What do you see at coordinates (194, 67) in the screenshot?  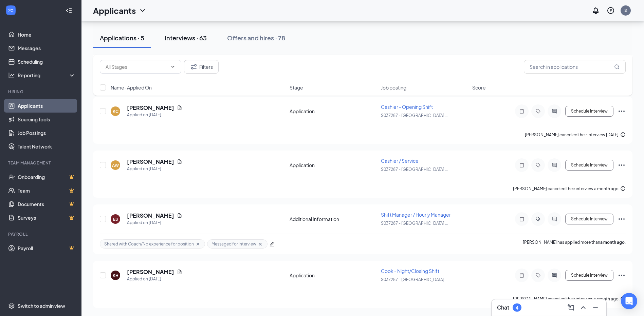 I see `svg: Filter` at bounding box center [194, 67].